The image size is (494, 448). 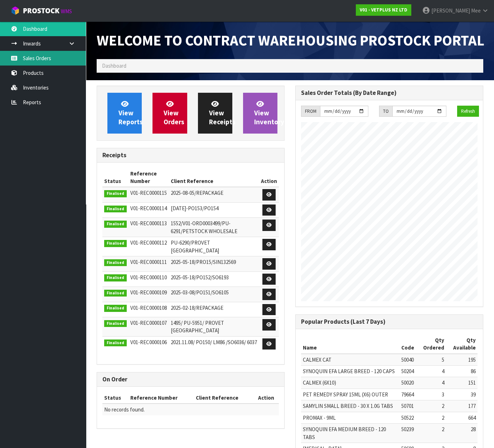 I want to click on td: CALMEX (6X10), so click(x=350, y=383).